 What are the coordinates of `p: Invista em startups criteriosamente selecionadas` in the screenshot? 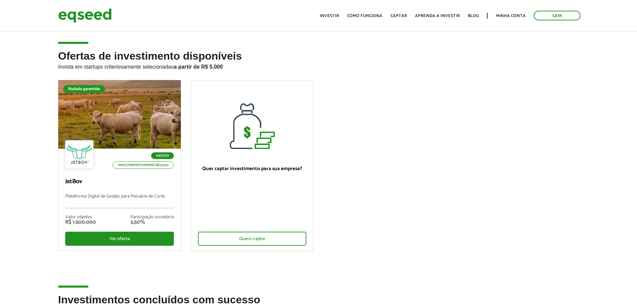 It's located at (319, 66).